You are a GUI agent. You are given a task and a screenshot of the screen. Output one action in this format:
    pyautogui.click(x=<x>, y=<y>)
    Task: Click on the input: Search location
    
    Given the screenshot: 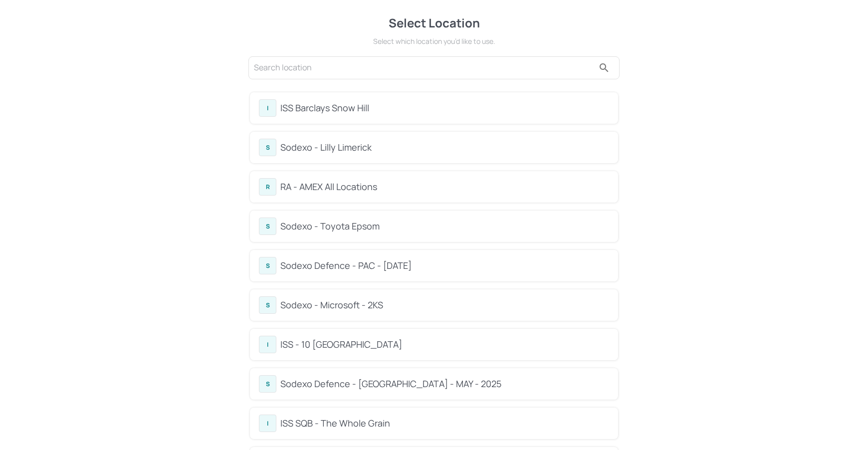 What is the action you would take?
    pyautogui.click(x=424, y=68)
    